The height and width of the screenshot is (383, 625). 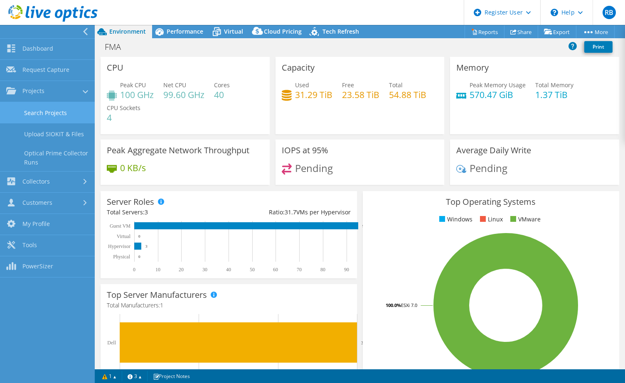 What do you see at coordinates (124, 236) in the screenshot?
I see `text: Virtual` at bounding box center [124, 236].